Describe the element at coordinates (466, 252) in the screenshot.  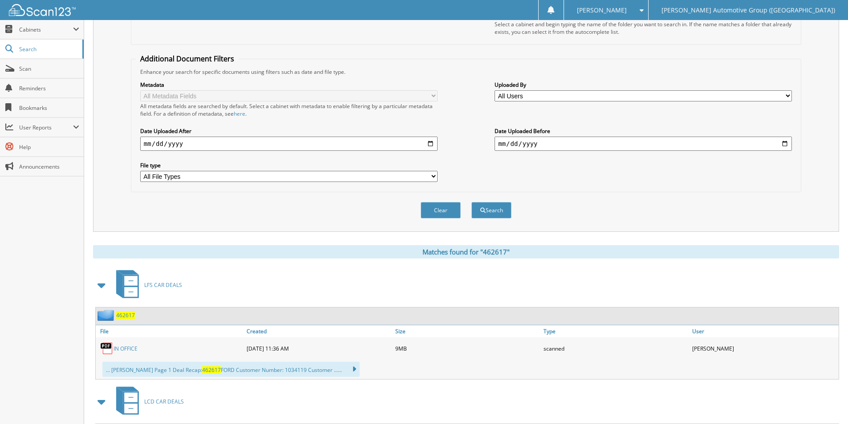
I see `div: Matches found for "462617"` at that location.